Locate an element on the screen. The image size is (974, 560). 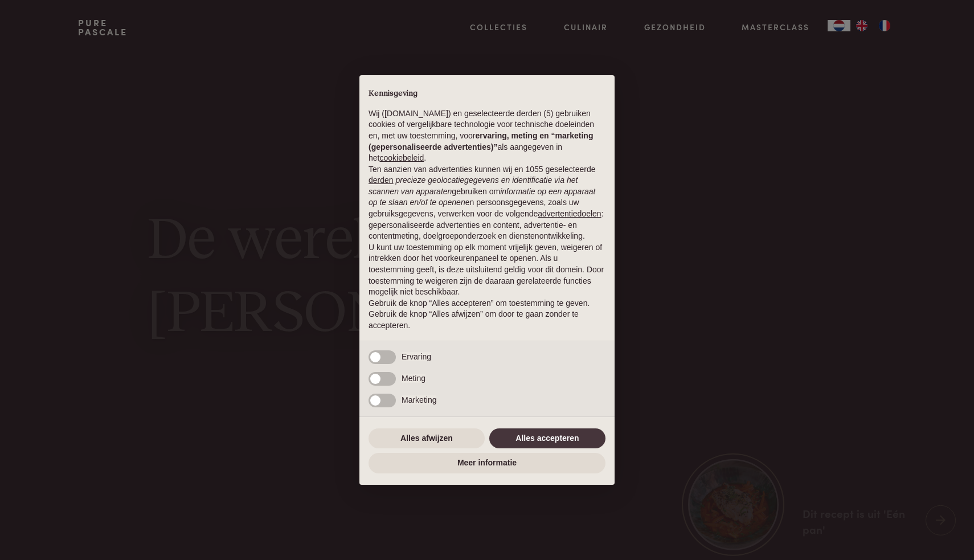
p: U kunt uw toestemming op elk moment vrijelijk geven, weigeren of intrekken door het voorkeurenpan... is located at coordinates (487, 270).